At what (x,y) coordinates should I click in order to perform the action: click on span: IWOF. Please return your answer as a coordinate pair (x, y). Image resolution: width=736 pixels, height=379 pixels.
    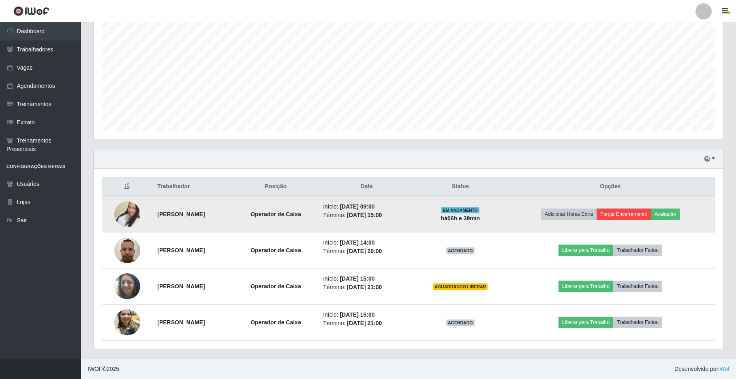
    Looking at the image, I should click on (95, 369).